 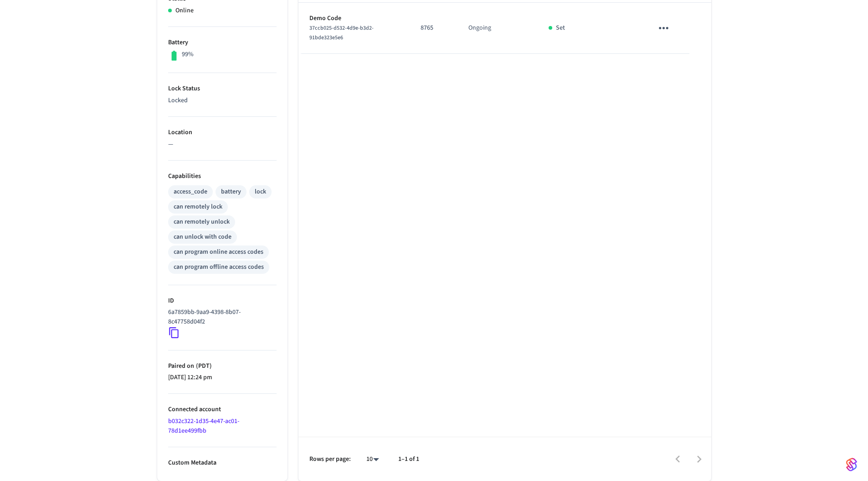 I want to click on p: Lock Status, so click(x=223, y=89).